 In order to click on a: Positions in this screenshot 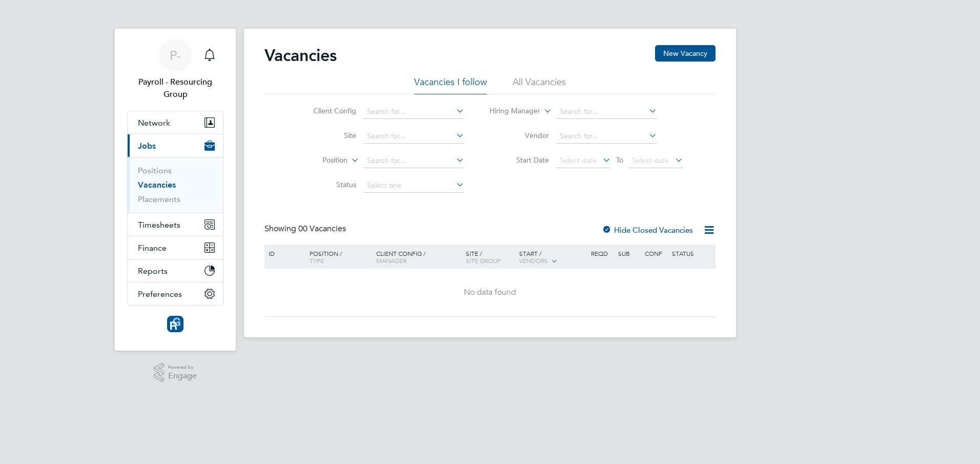, I will do `click(155, 170)`.